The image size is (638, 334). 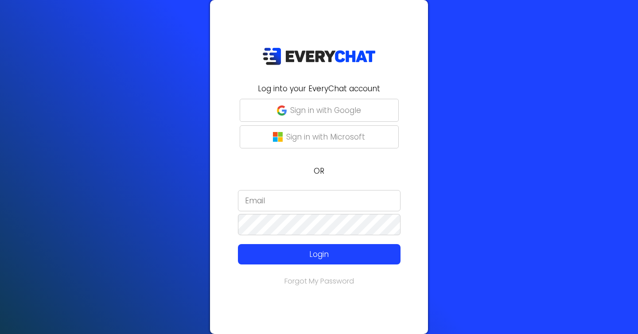 What do you see at coordinates (319, 110) in the screenshot?
I see `button: Sign in with Google` at bounding box center [319, 110].